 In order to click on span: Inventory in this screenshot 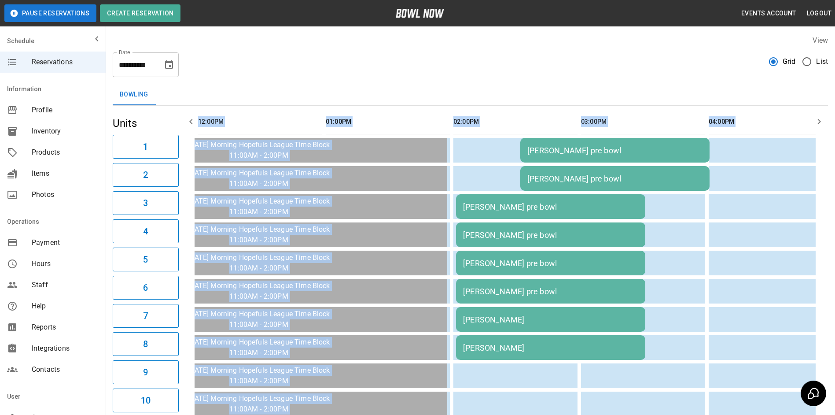, I will do `click(65, 131)`.